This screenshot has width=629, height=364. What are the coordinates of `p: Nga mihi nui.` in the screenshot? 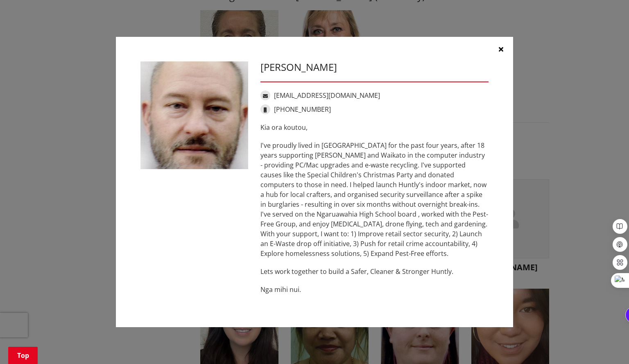 It's located at (374, 290).